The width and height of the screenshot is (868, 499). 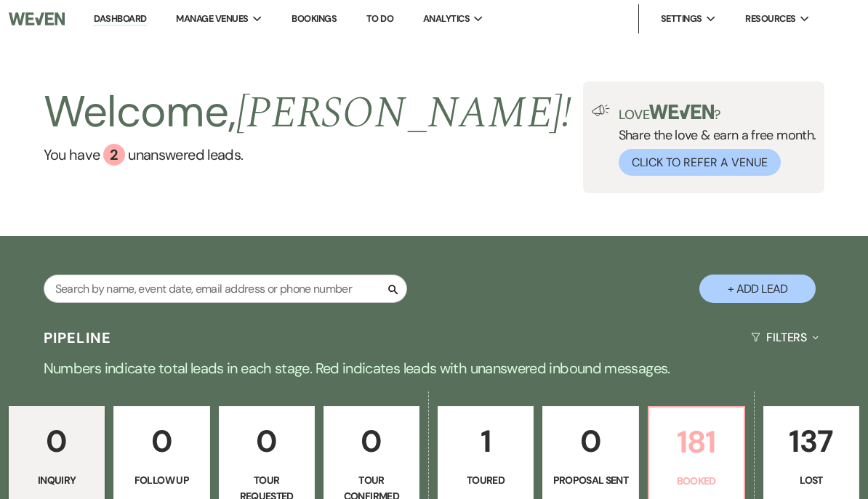 What do you see at coordinates (810, 480) in the screenshot?
I see `p: Lost` at bounding box center [810, 480].